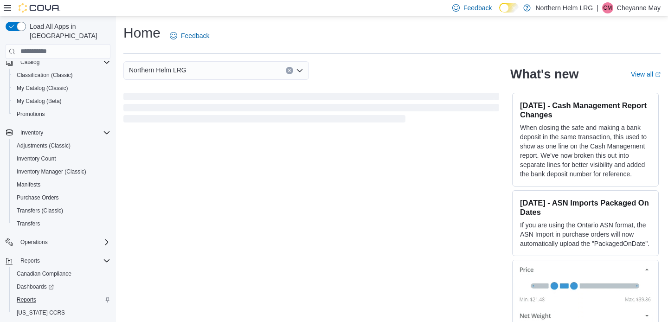 The height and width of the screenshot is (322, 668). What do you see at coordinates (646, 74) in the screenshot?
I see `a: View allExternal link` at bounding box center [646, 74].